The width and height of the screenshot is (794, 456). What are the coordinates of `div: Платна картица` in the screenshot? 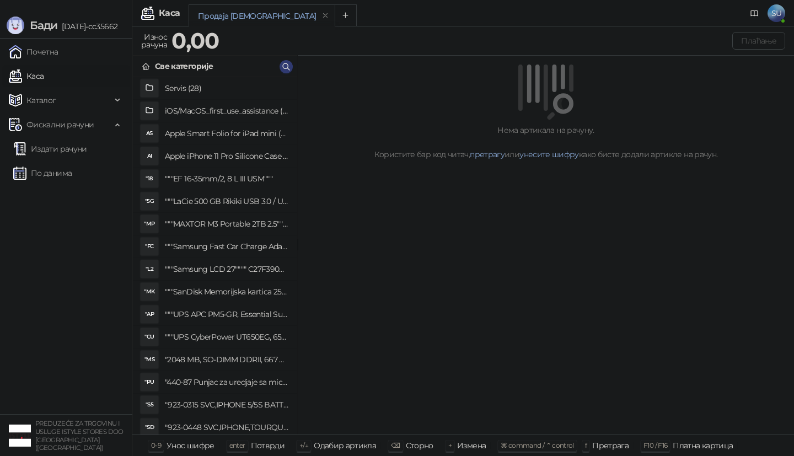 It's located at (703, 446).